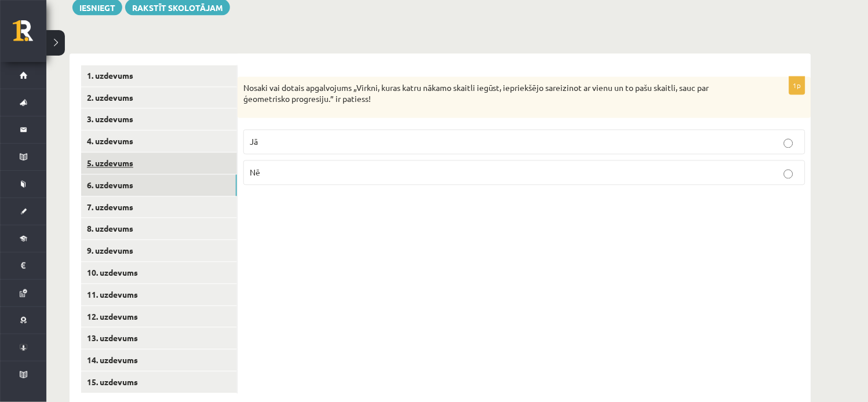 Image resolution: width=868 pixels, height=402 pixels. What do you see at coordinates (159, 141) in the screenshot?
I see `a: 4. uzdevums` at bounding box center [159, 141].